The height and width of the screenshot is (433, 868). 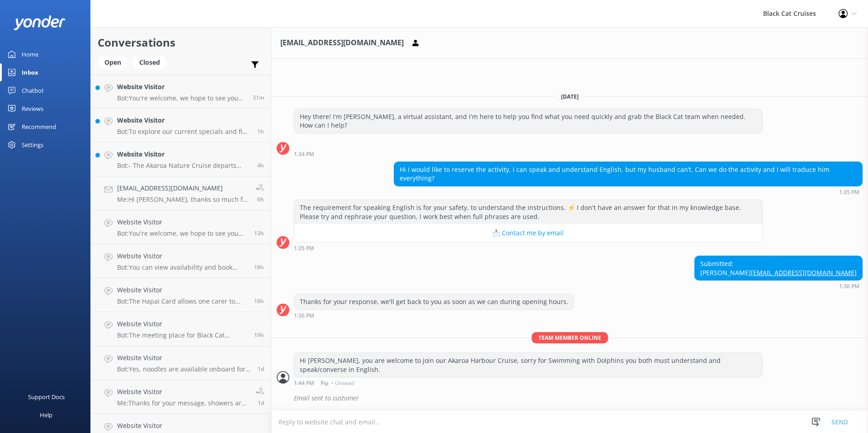 What do you see at coordinates (259, 233) in the screenshot?
I see `span: Oct 13 2025 01:09am (UTC +13:00) Pacific/Auckland` at bounding box center [259, 233].